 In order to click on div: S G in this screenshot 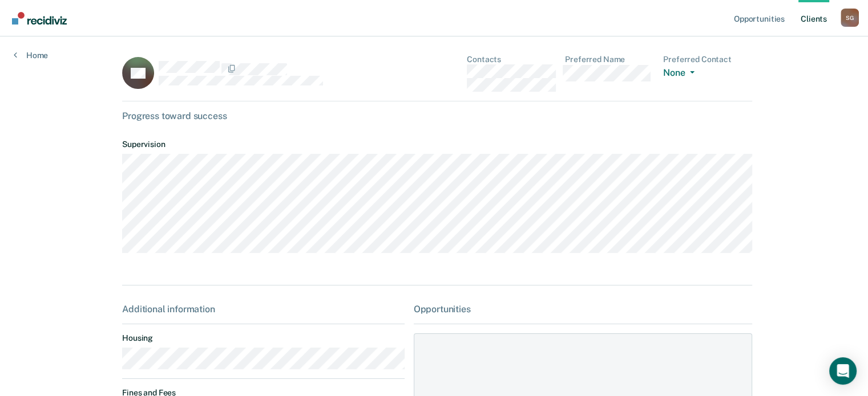, I will do `click(850, 18)`.